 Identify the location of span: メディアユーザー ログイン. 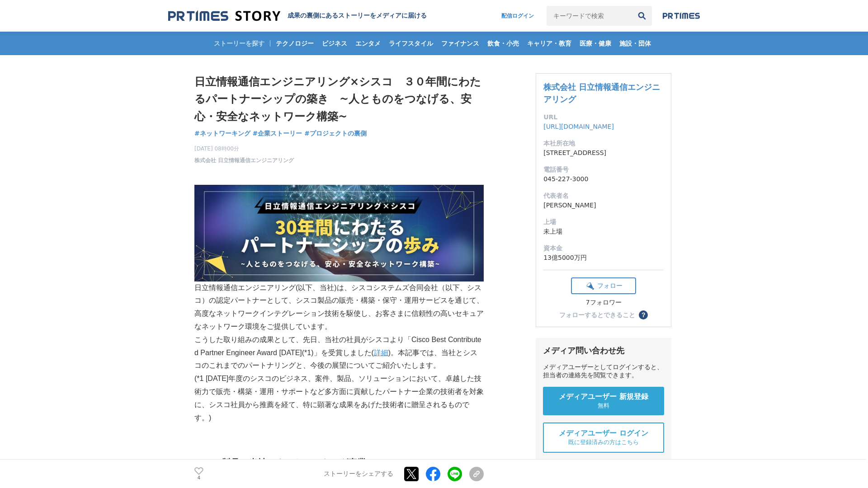
(603, 434).